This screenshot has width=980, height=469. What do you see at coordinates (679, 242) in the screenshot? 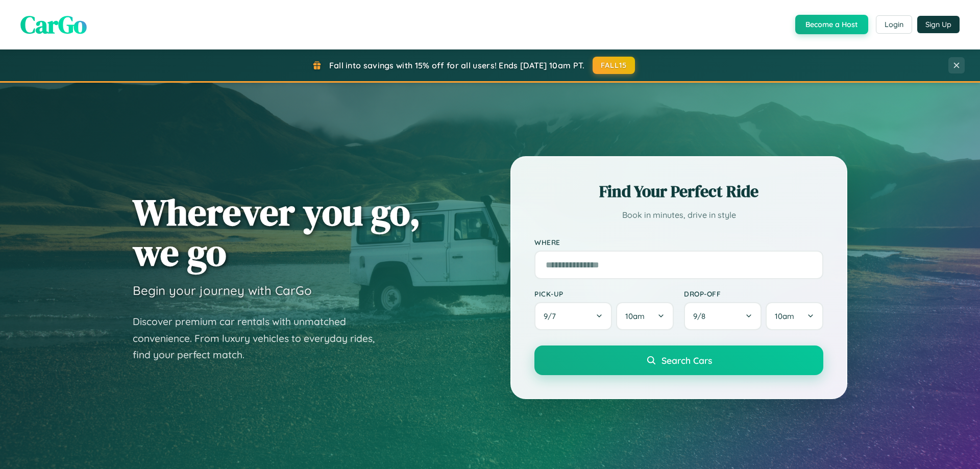
I see `label: Where` at bounding box center [679, 242].